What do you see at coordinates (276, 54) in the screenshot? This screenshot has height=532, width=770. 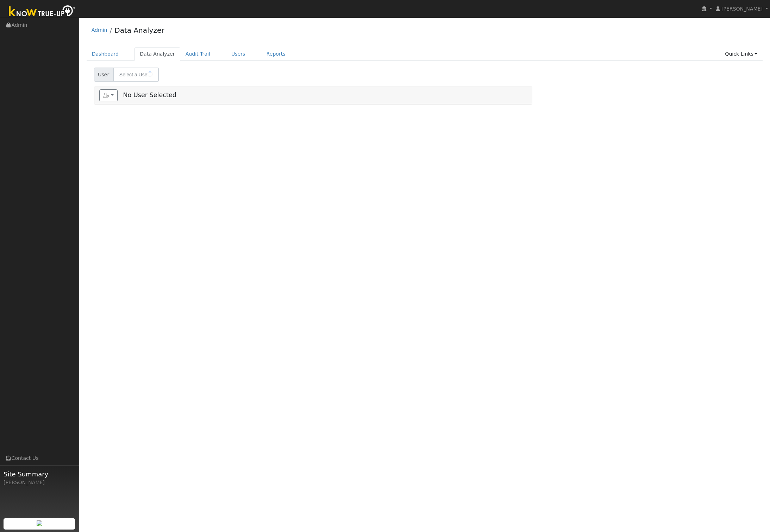 I see `a: Reports` at bounding box center [276, 54].